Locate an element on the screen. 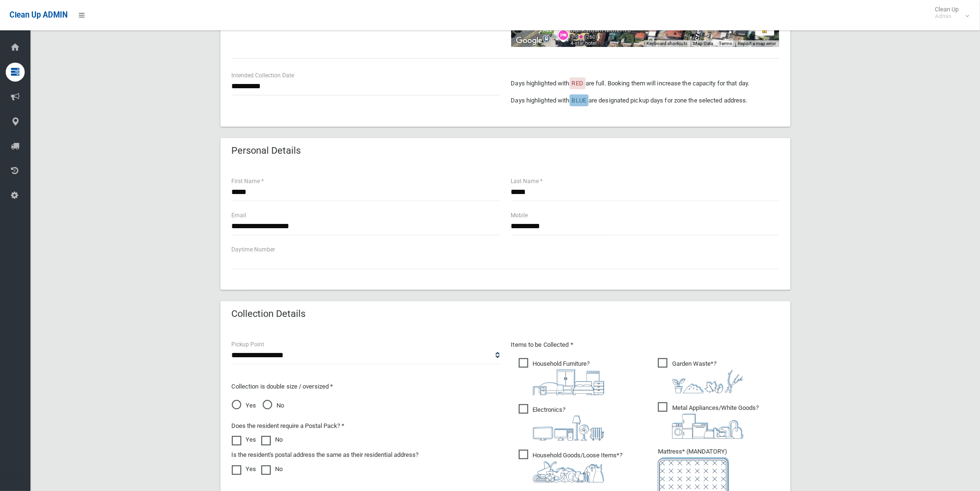 The image size is (980, 491). img: 36c1b0289cb1767239cdd3de9e694f19.png is located at coordinates (708, 427).